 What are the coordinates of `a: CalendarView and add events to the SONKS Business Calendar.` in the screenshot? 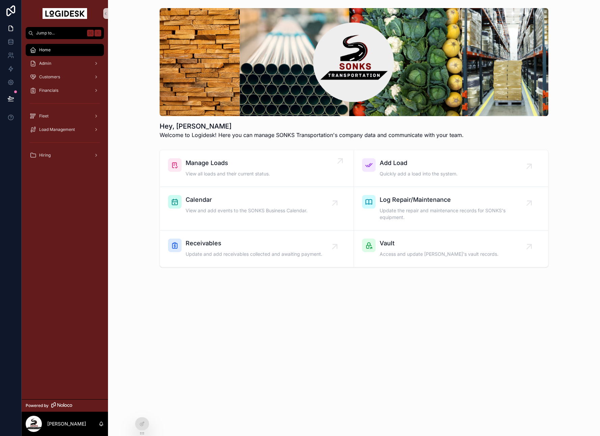 It's located at (257, 209).